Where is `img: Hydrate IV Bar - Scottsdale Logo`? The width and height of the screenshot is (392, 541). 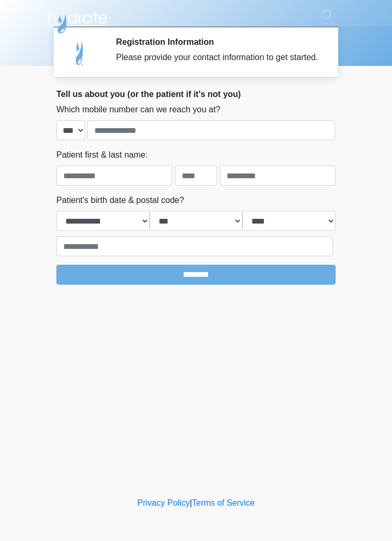
img: Hydrate IV Bar - Scottsdale Logo is located at coordinates (77, 22).